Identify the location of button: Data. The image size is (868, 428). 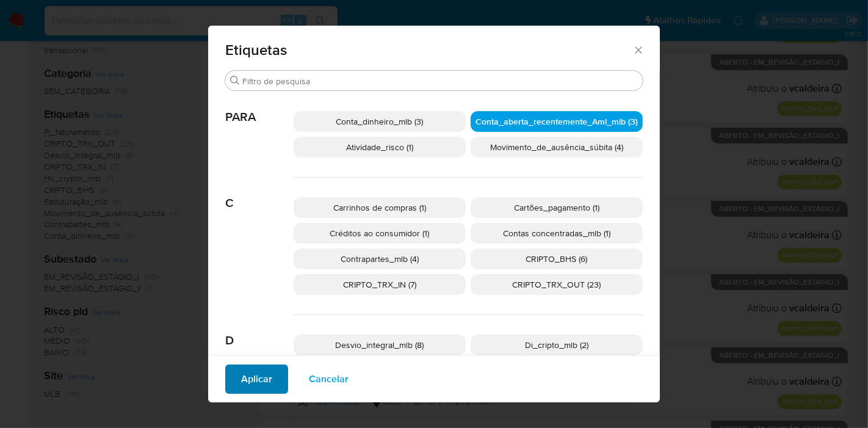
(638, 49).